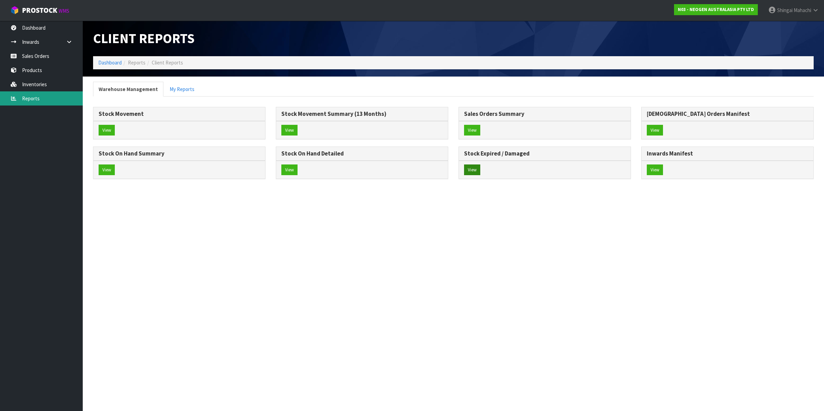 The width and height of the screenshot is (824, 411). What do you see at coordinates (182, 89) in the screenshot?
I see `a: My Reports` at bounding box center [182, 89].